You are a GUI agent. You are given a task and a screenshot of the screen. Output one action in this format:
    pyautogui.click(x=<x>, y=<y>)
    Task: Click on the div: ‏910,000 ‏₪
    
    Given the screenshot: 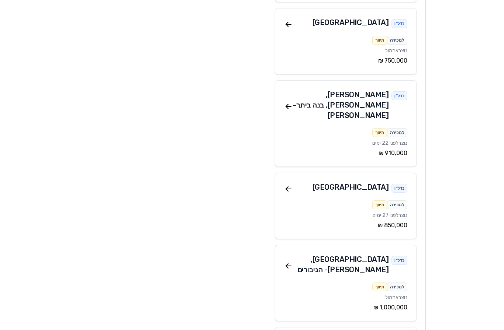 What is the action you would take?
    pyautogui.click(x=345, y=153)
    